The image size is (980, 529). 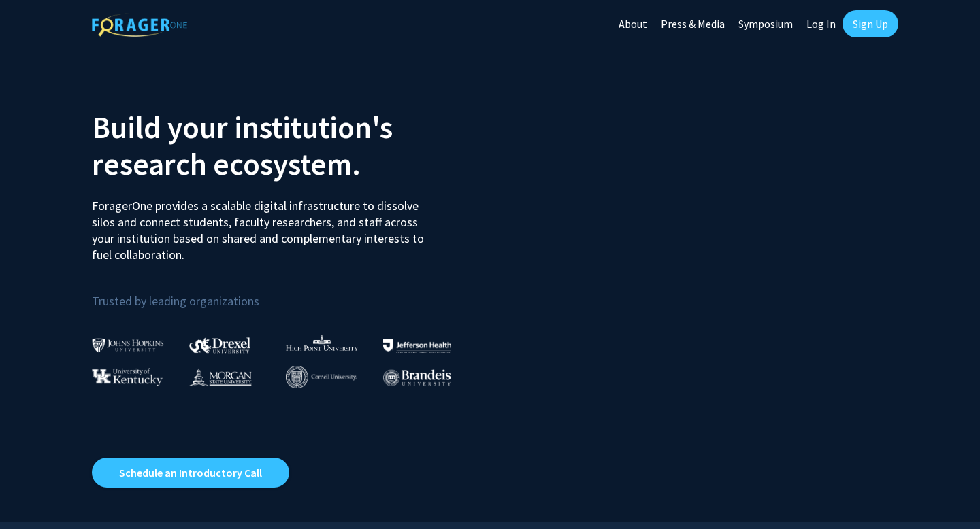 What do you see at coordinates (220, 345) in the screenshot?
I see `img: Drexel University` at bounding box center [220, 345].